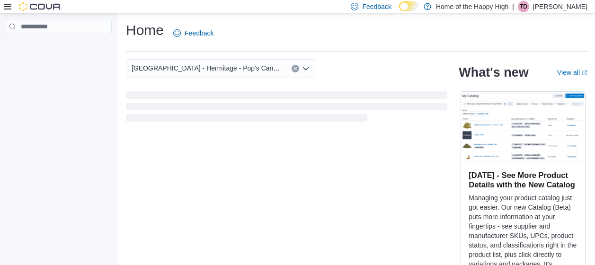 The image size is (595, 265). What do you see at coordinates (399, 11) in the screenshot?
I see `span: Dark Mode` at bounding box center [399, 11].